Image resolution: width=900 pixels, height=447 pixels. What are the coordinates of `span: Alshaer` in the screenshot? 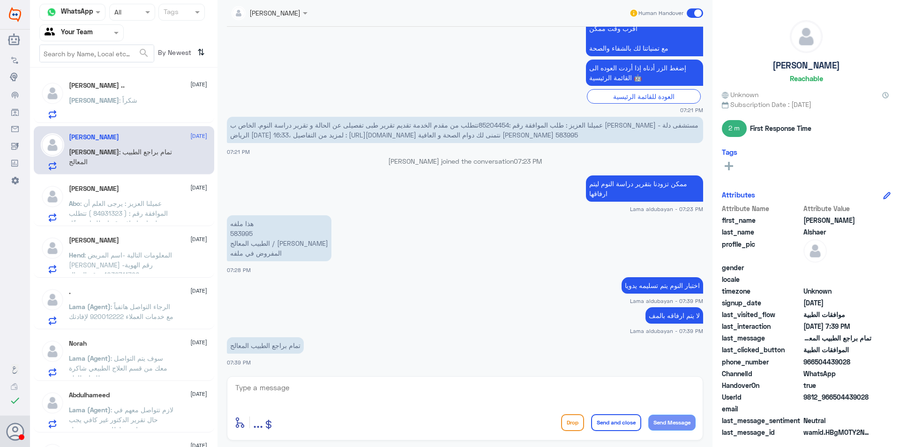 It's located at (837, 232).